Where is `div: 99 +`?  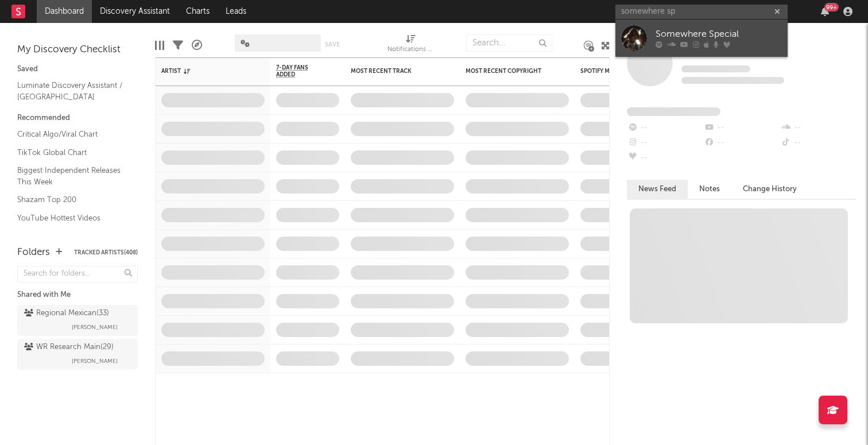 div: 99 + is located at coordinates (832, 7).